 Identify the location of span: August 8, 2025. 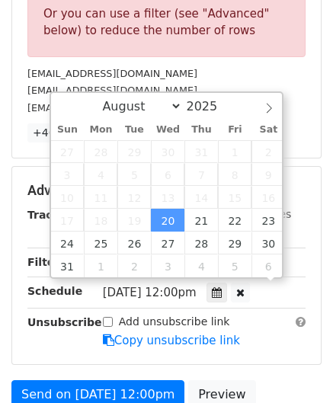
(235, 175).